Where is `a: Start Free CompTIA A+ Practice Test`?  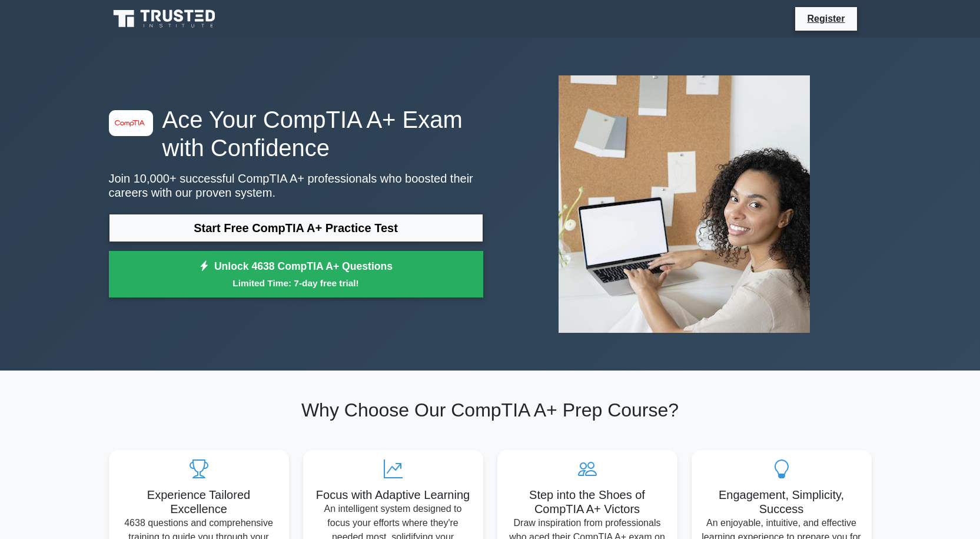
a: Start Free CompTIA A+ Practice Test is located at coordinates (296, 228).